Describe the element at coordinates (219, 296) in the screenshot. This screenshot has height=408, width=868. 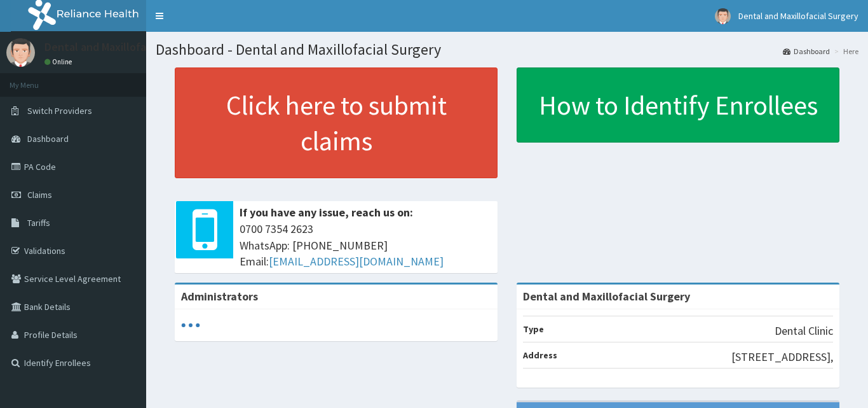
I see `b: Administrators` at that location.